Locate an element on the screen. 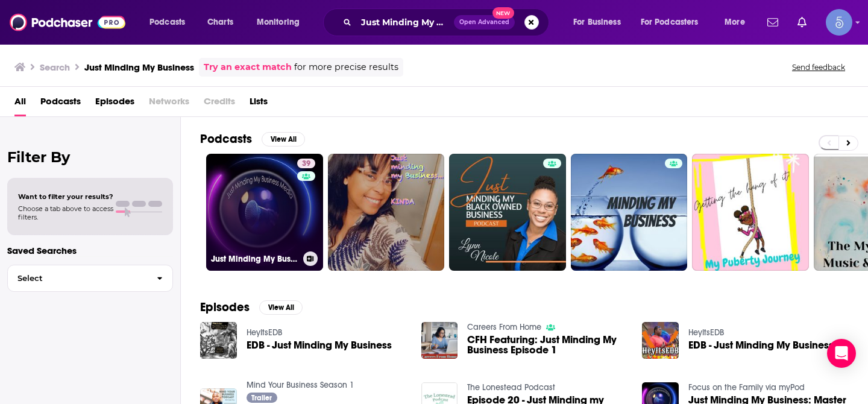  a: Try an exact match is located at coordinates (248, 67).